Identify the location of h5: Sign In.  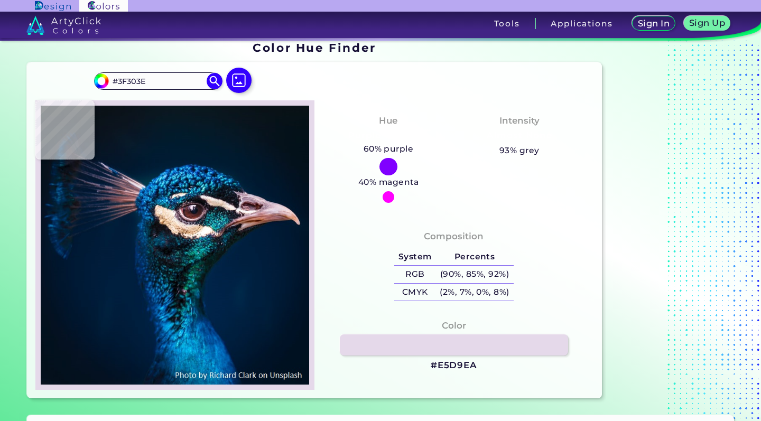
(654, 23).